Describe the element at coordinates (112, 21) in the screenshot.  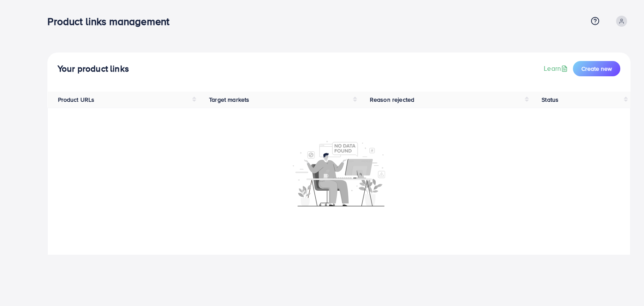
I see `h3: Product links management` at that location.